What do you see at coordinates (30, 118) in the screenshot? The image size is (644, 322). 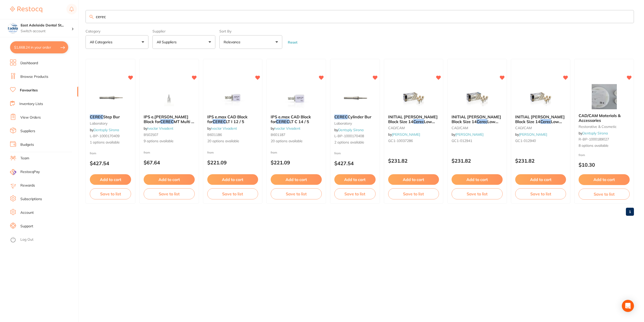 I see `a: View Orders` at bounding box center [30, 118].